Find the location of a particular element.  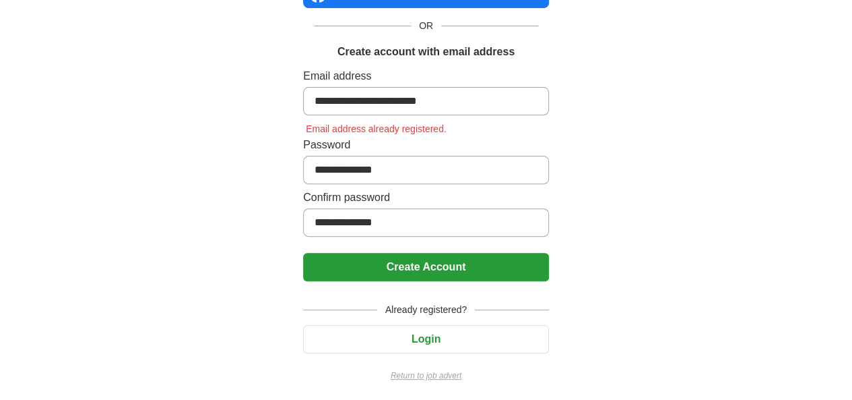

label: Confirm password is located at coordinates (426, 197).